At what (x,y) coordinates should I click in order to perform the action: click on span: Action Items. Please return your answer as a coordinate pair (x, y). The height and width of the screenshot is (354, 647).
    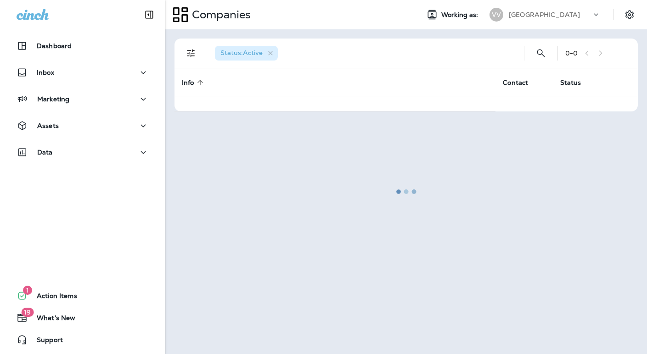
    Looking at the image, I should click on (52, 298).